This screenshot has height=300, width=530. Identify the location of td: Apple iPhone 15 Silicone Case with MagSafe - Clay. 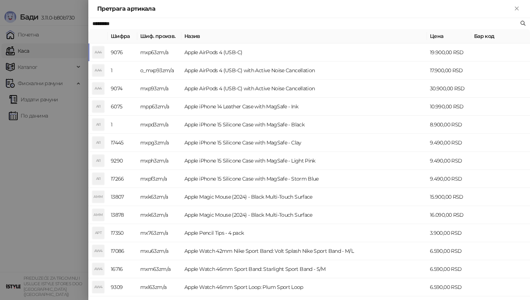
(304, 142).